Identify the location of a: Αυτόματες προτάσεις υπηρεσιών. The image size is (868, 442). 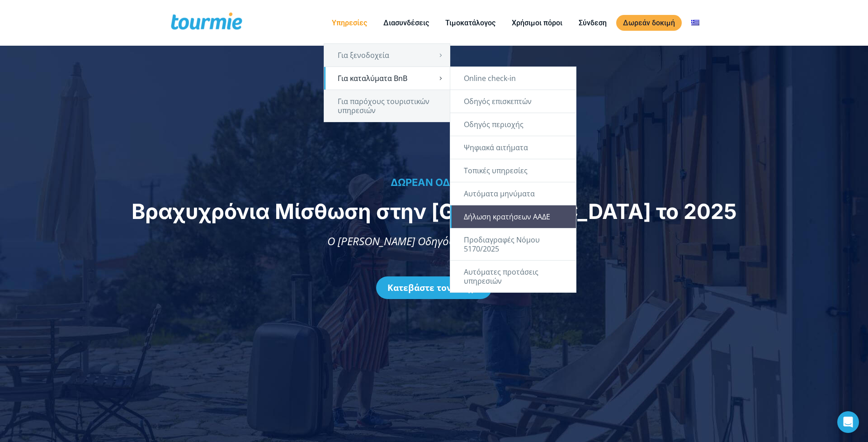
(513, 277).